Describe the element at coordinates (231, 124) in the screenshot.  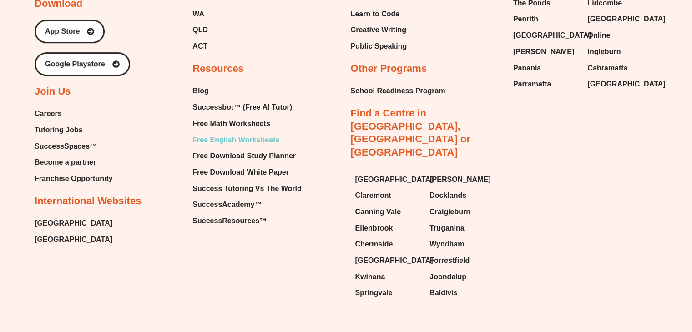
I see `span: Free Math Worksheets` at that location.